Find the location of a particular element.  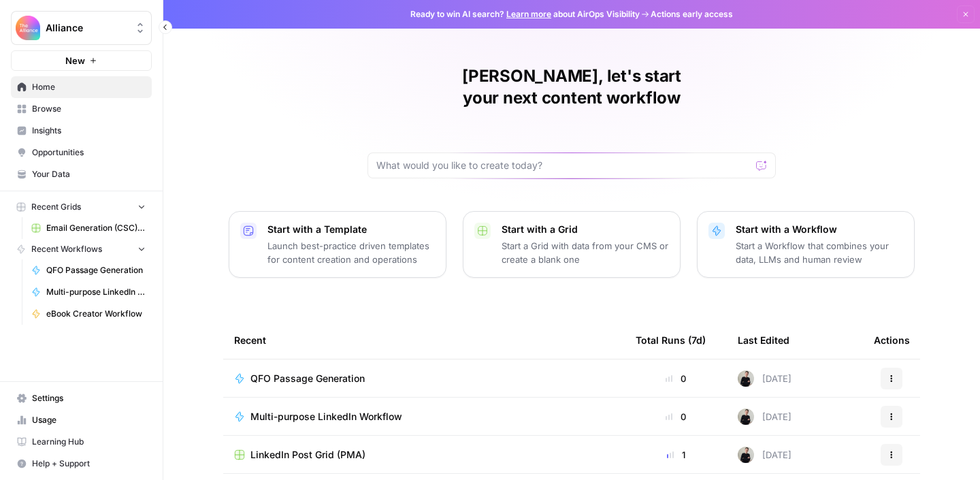

span: Actions early access is located at coordinates (692, 14).